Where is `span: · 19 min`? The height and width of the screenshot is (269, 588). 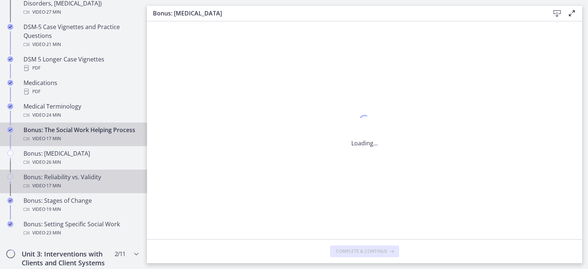 span: · 19 min is located at coordinates (53, 209).